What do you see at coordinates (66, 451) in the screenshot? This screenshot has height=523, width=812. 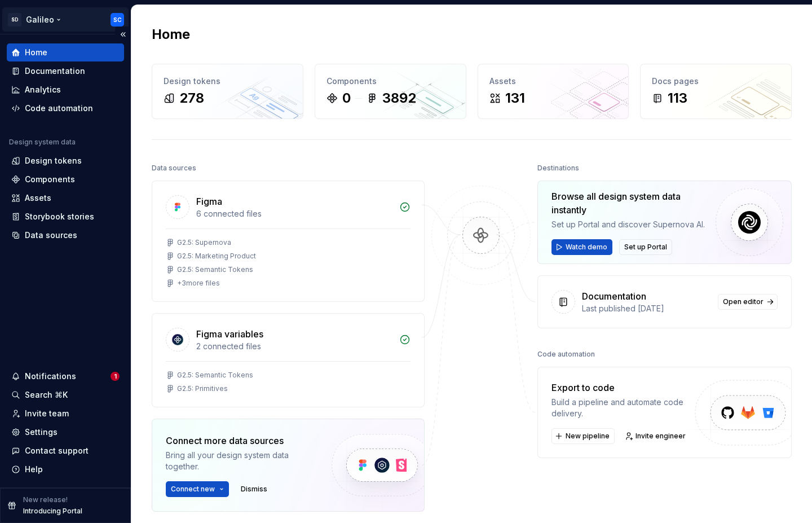 I see `button: Contact support` at bounding box center [66, 451].